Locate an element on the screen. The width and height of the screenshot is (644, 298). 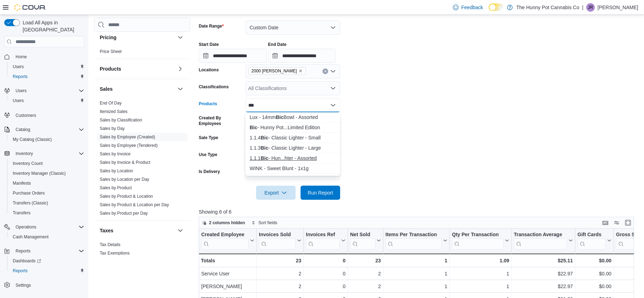
label: End Date is located at coordinates (277, 45).